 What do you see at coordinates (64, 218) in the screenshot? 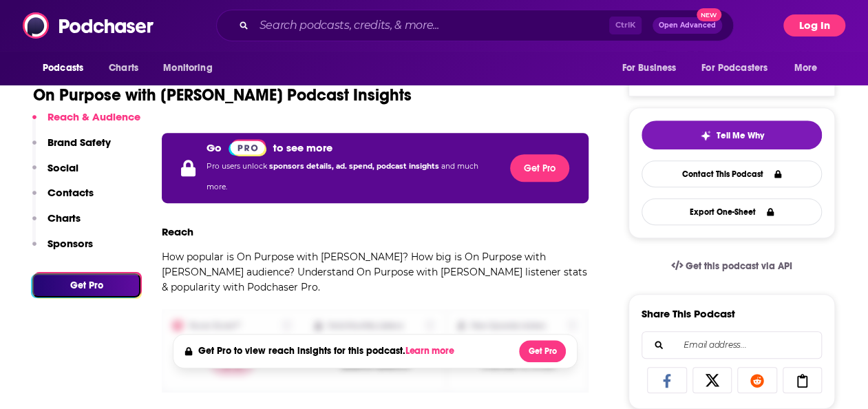
I see `p: Charts` at bounding box center [64, 218].